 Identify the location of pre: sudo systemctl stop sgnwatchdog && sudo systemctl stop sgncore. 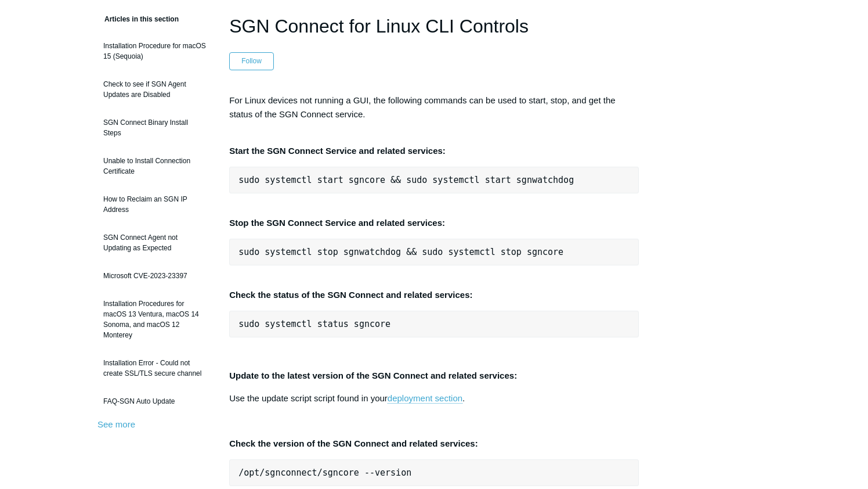
(434, 252).